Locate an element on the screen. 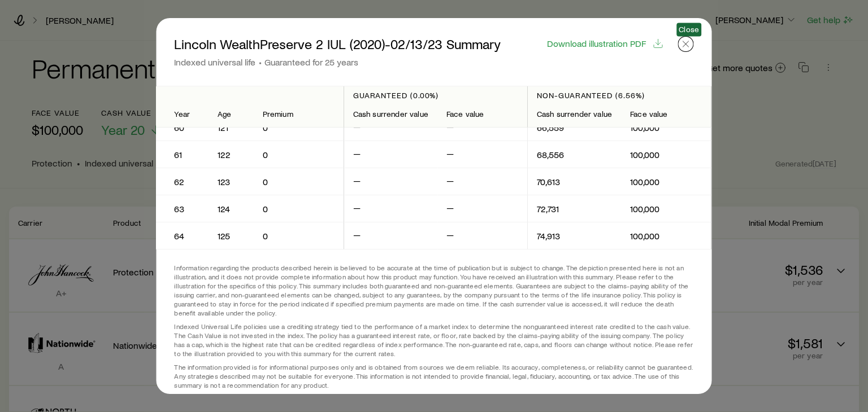 The height and width of the screenshot is (412, 868). p: 64 is located at coordinates (182, 236).